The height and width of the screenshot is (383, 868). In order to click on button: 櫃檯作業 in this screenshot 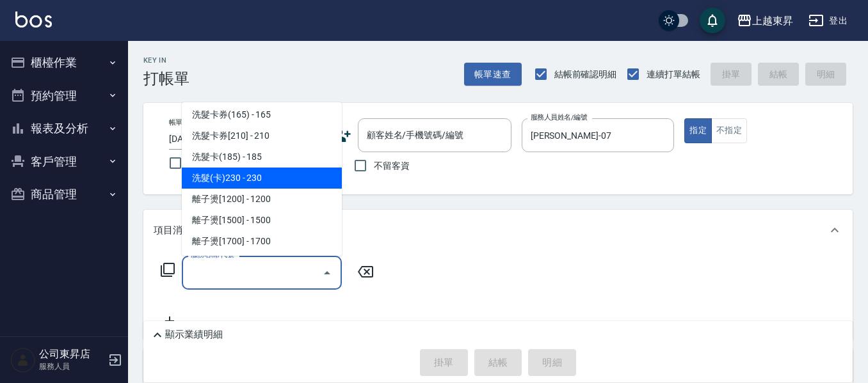, I will do `click(64, 63)`.